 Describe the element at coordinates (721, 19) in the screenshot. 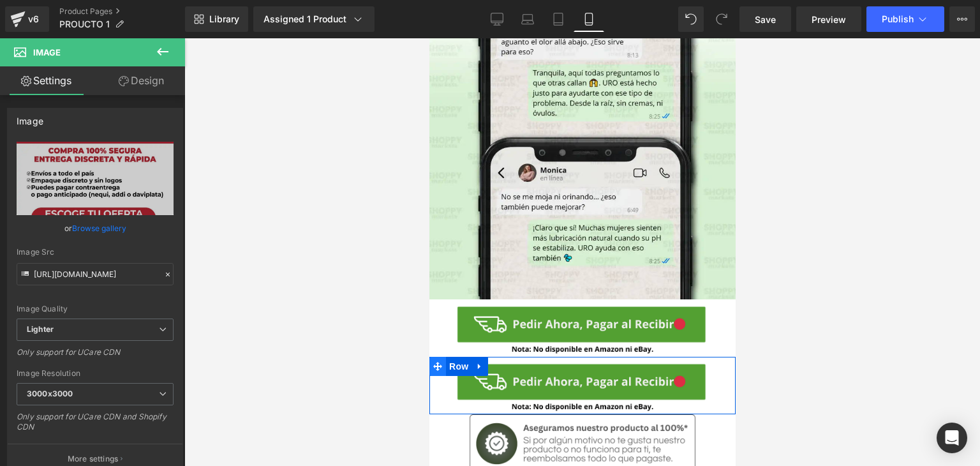

I see `button: Redo` at that location.